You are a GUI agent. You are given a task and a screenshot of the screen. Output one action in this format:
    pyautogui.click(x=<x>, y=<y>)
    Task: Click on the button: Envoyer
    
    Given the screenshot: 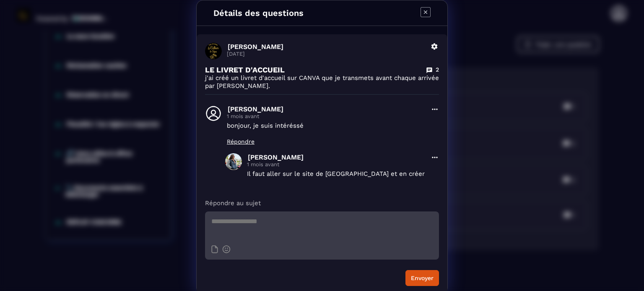 What is the action you would take?
    pyautogui.click(x=422, y=278)
    